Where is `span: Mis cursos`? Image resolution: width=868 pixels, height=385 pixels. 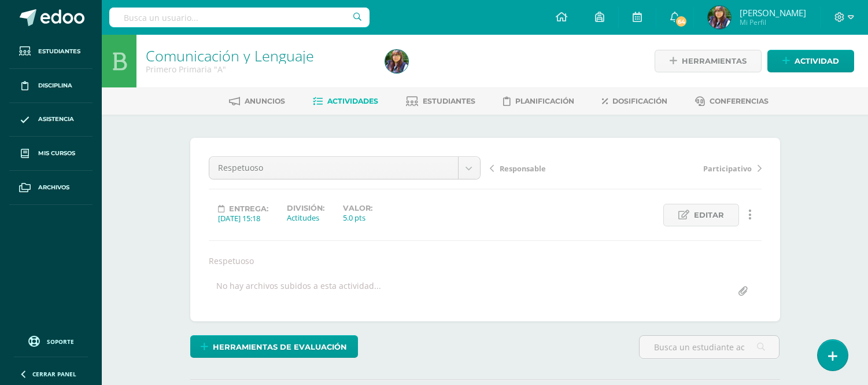
span: Mis cursos is located at coordinates (57, 154).